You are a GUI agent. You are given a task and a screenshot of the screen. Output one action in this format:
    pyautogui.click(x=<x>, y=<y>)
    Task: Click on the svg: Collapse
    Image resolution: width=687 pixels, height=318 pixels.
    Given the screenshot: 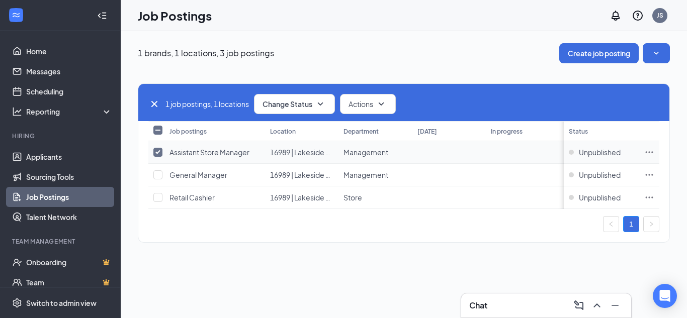 What is the action you would take?
    pyautogui.click(x=102, y=16)
    